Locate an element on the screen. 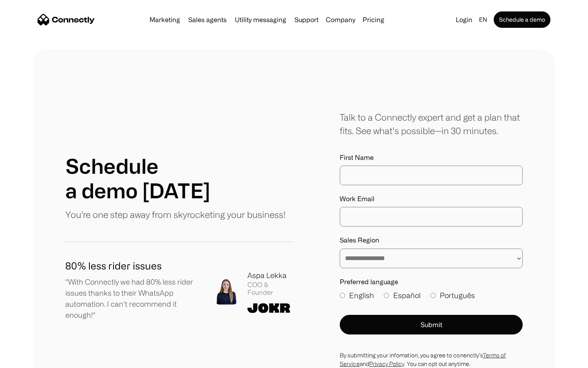 This screenshot has height=368, width=588. div: COO & Founder is located at coordinates (271, 289).